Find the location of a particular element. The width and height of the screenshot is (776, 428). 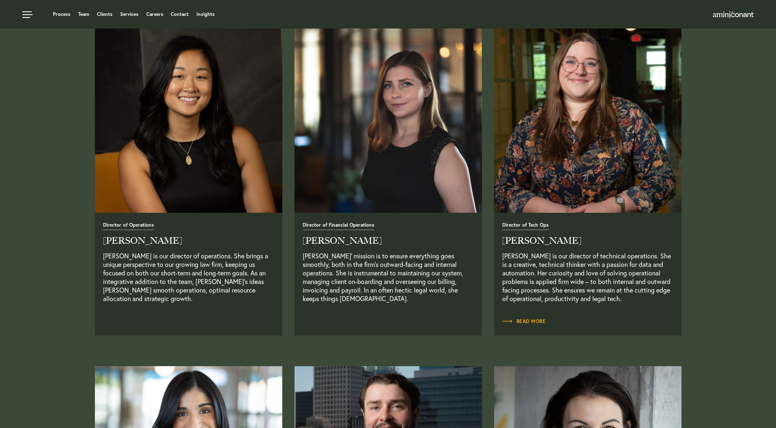

span: Read More is located at coordinates (524, 322).